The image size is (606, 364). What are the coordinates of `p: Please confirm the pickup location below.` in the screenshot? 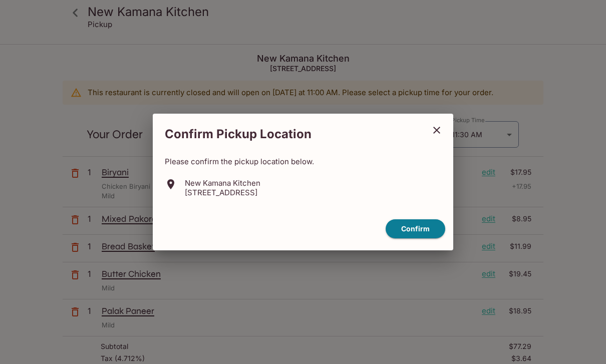 It's located at (303, 161).